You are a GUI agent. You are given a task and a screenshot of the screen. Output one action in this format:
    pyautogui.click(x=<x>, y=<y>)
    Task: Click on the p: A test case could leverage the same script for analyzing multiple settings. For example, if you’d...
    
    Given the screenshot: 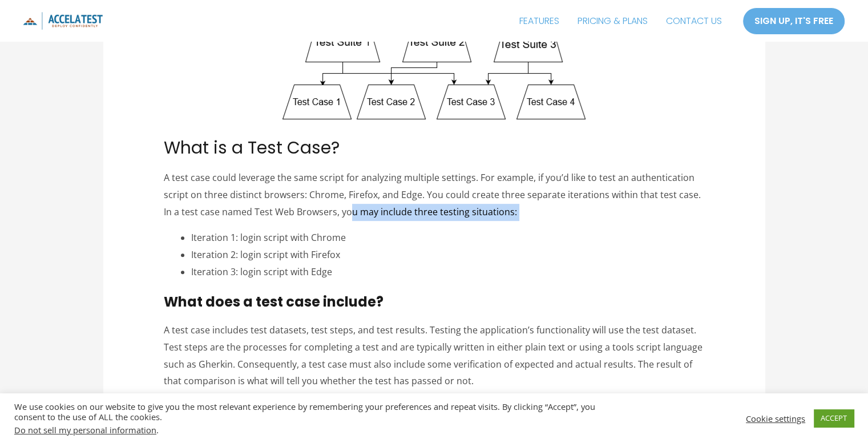 What is the action you would take?
    pyautogui.click(x=434, y=194)
    